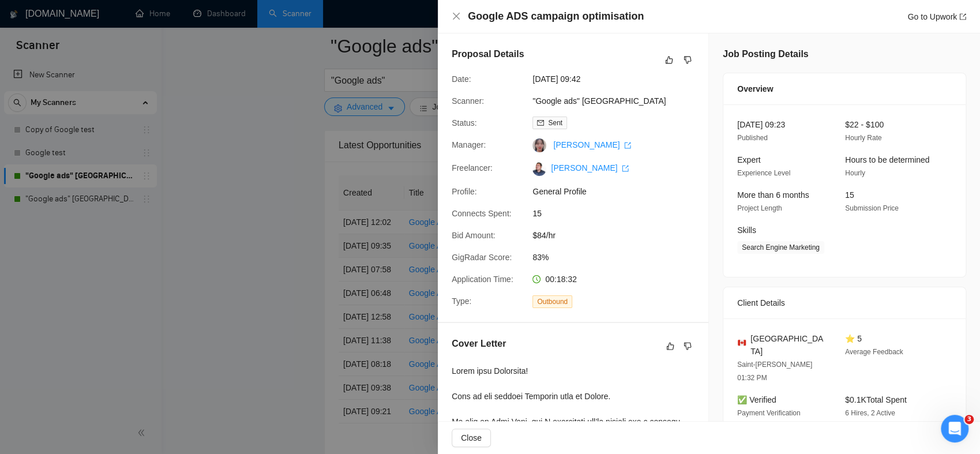 The width and height of the screenshot is (980, 454). Describe the element at coordinates (473, 235) in the screenshot. I see `span: Bid Amount:` at that location.